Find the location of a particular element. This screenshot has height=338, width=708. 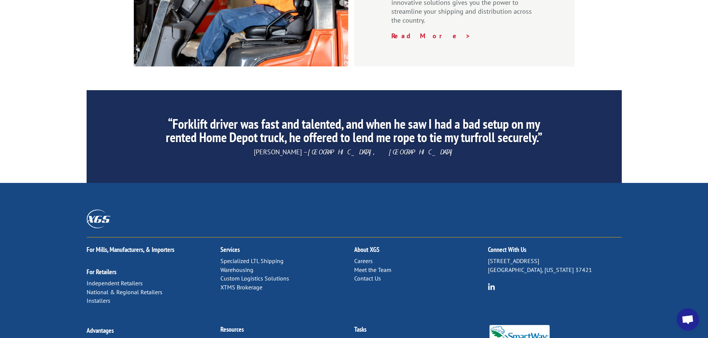

img: XGS_Logos_ALL_2024_All_White is located at coordinates (98, 219).